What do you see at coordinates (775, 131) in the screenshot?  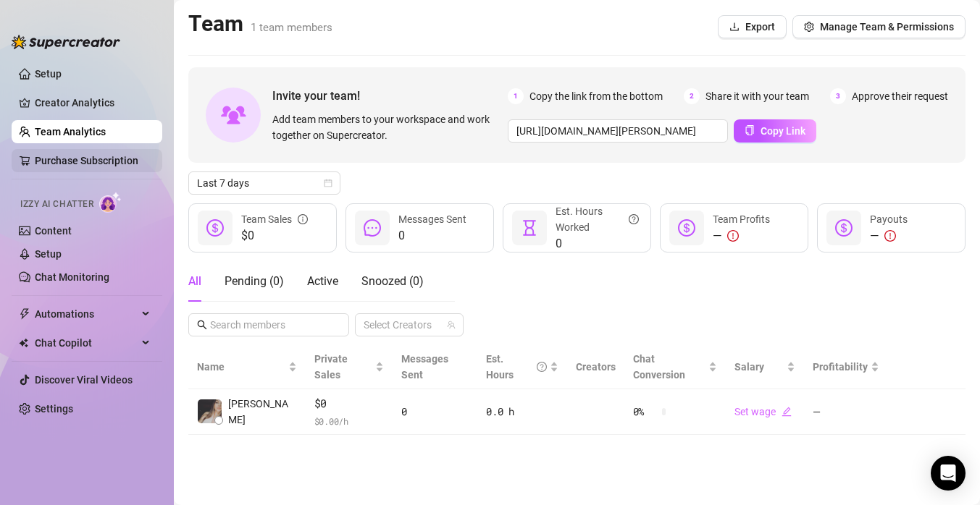 I see `button: Copy Link` at bounding box center [775, 131].